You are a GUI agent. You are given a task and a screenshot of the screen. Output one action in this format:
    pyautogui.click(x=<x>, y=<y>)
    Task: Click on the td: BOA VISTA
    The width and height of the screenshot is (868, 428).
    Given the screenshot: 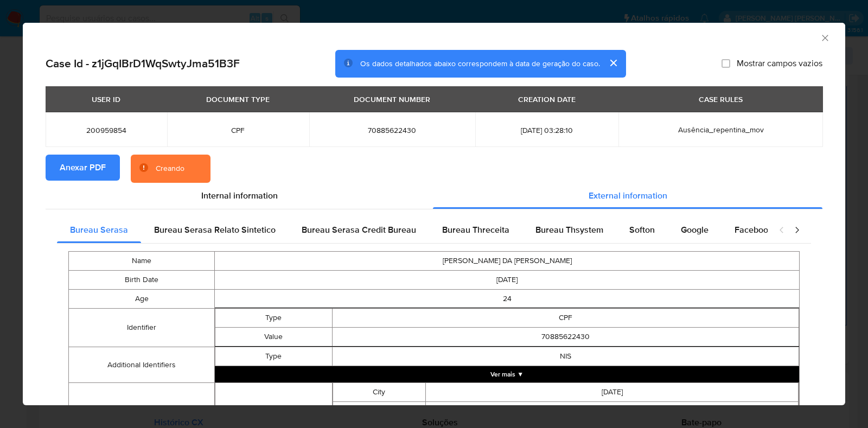 What is the action you would take?
    pyautogui.click(x=611, y=411)
    